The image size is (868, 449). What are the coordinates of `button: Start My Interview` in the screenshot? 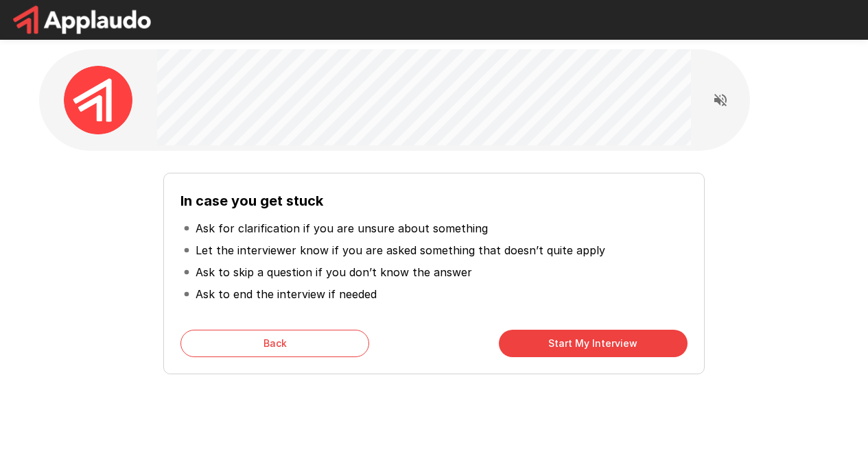 It's located at (592, 343).